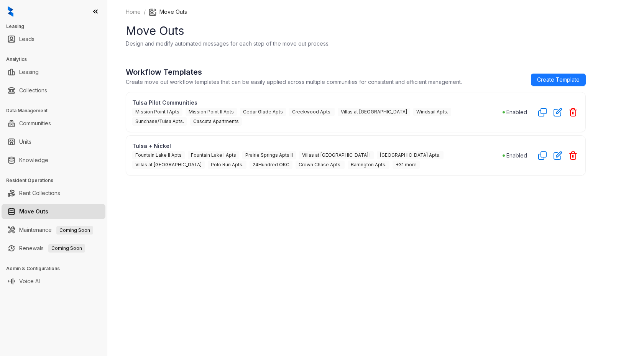 The image size is (644, 356). Describe the element at coordinates (53, 281) in the screenshot. I see `li: Voice AI` at that location.